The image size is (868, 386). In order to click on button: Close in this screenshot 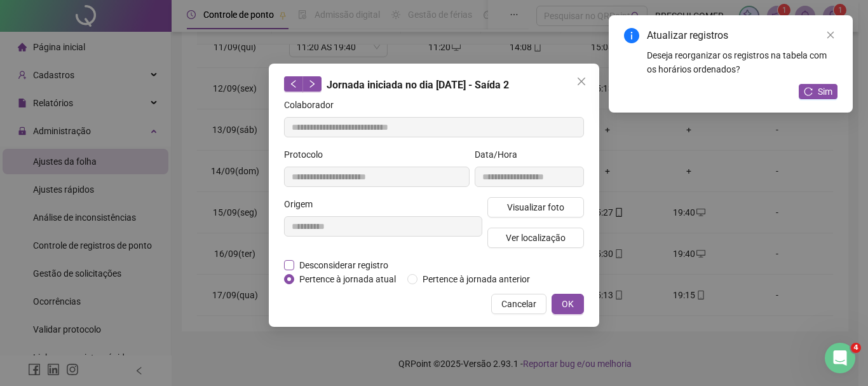, I will do `click(581, 81)`.